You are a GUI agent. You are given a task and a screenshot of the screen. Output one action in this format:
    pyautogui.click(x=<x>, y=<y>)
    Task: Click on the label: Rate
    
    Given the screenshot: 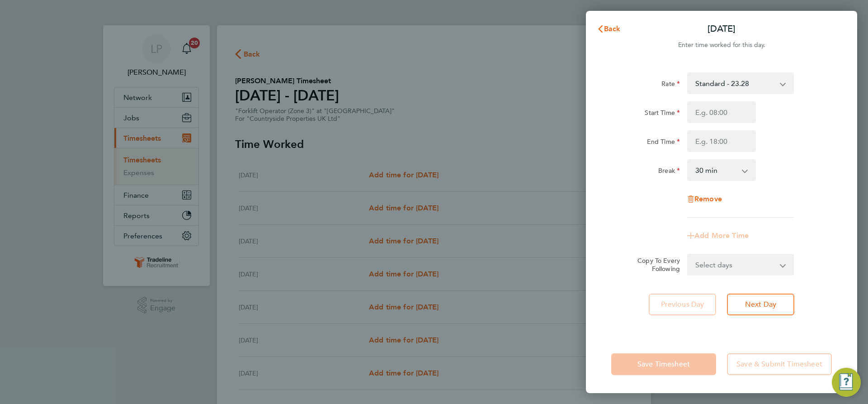 What is the action you would take?
    pyautogui.click(x=671, y=85)
    